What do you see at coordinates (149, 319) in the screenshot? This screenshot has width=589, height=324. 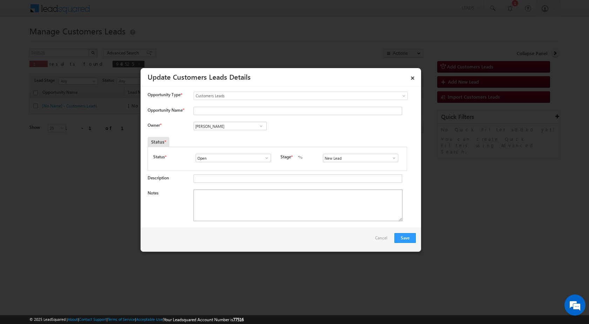 I see `a: Acceptable Use` at bounding box center [149, 319].